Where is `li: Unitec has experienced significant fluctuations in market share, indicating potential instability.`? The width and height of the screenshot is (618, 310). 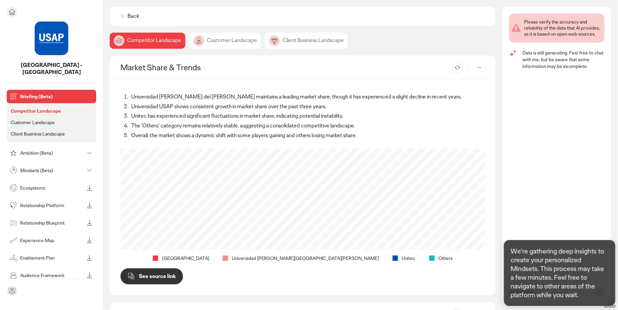 li: Unitec has experienced significant fluctuations in market share, indicating potential instability. is located at coordinates (307, 116).